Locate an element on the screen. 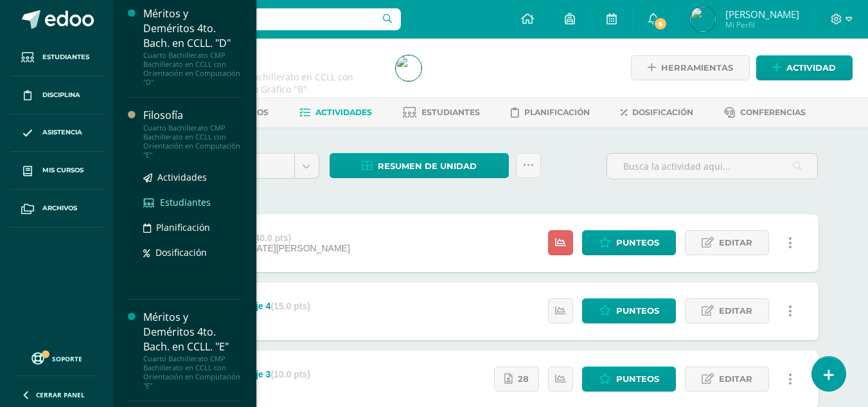  div: Filosofía is located at coordinates (192, 115).